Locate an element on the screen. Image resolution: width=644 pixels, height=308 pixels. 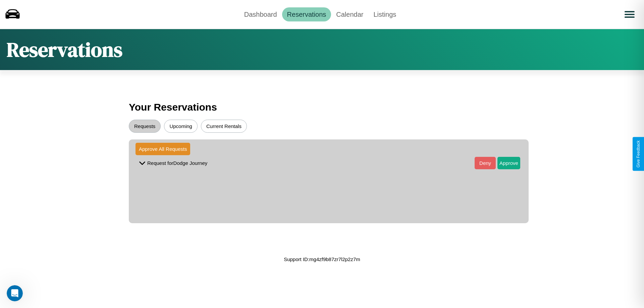
button: Upcoming is located at coordinates (181, 126).